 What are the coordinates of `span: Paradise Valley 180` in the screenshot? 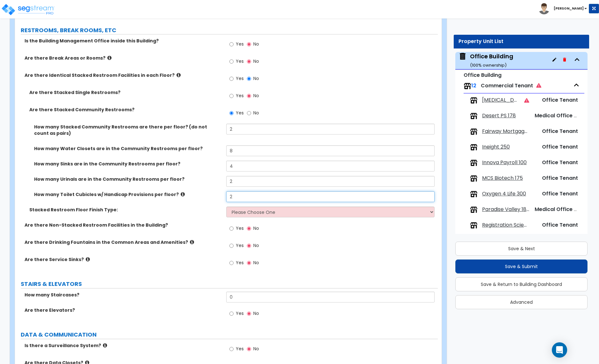 It's located at (506, 209).